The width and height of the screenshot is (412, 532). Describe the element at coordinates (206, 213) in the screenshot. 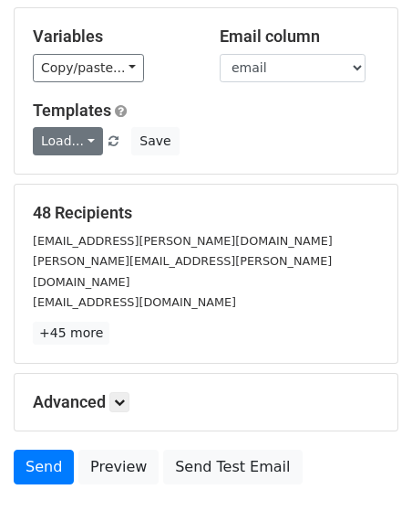

I see `h5: 48 Recipients` at that location.